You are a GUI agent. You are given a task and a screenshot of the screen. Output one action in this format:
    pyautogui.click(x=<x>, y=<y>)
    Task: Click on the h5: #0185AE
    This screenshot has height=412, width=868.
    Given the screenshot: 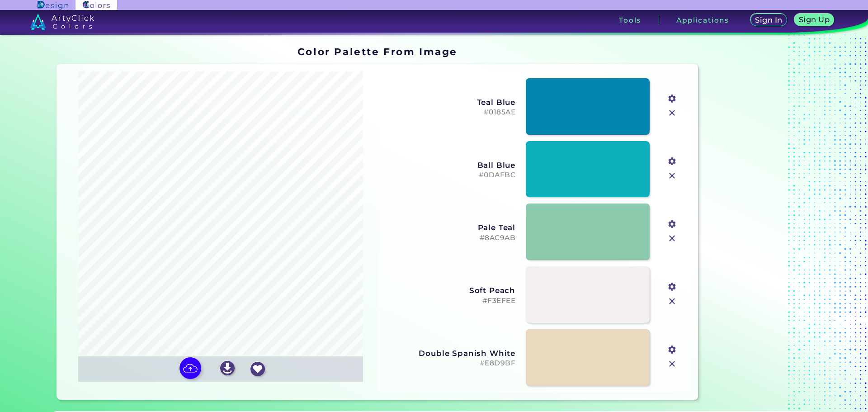 What is the action you would take?
    pyautogui.click(x=450, y=112)
    